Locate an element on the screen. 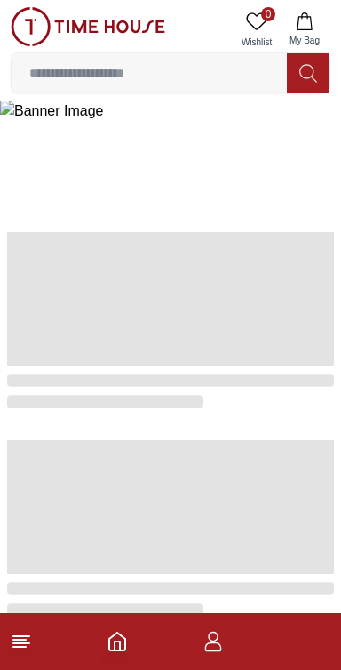 The width and height of the screenshot is (341, 670). button: My Bag is located at coordinates (305, 29).